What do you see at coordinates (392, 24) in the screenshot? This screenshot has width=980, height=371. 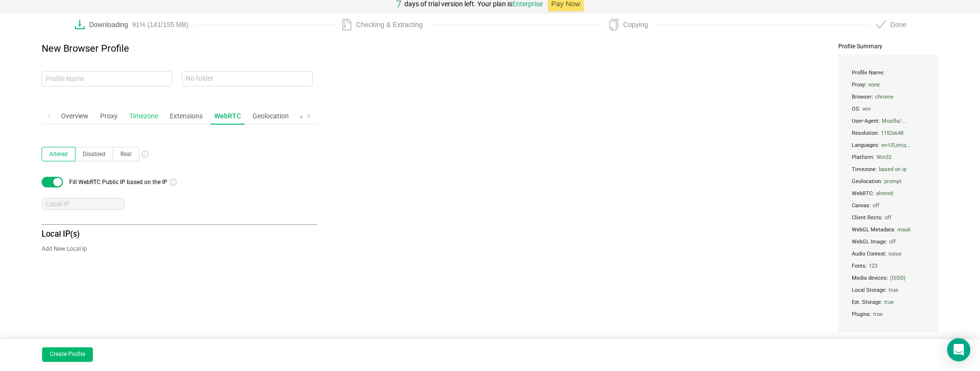 I see `div: Checking & Extracting` at bounding box center [392, 24].